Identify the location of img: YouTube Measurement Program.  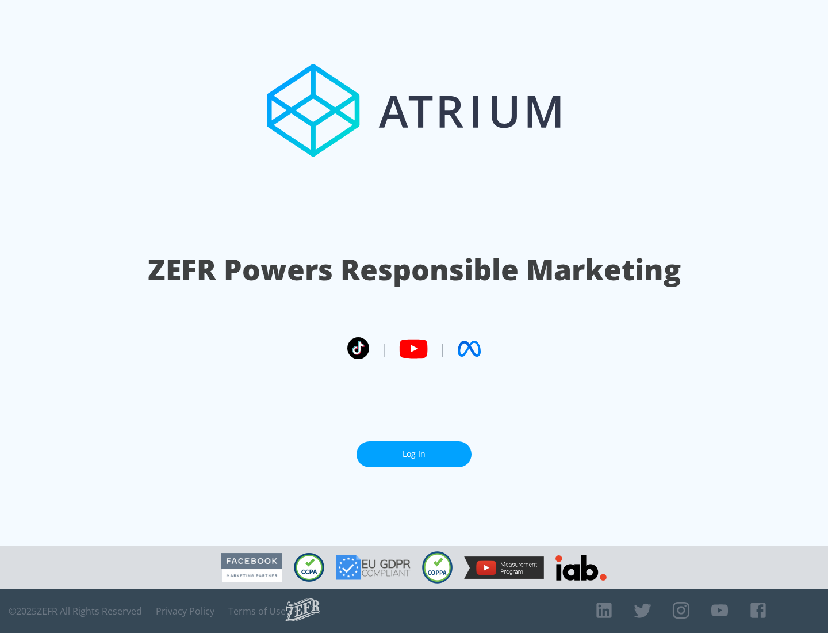
(504, 567).